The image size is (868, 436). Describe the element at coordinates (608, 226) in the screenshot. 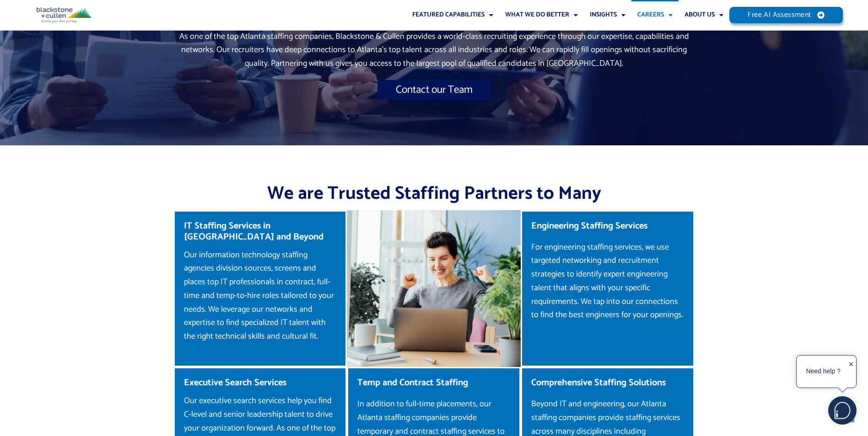

I see `h4: Engineering Staffing Services` at that location.